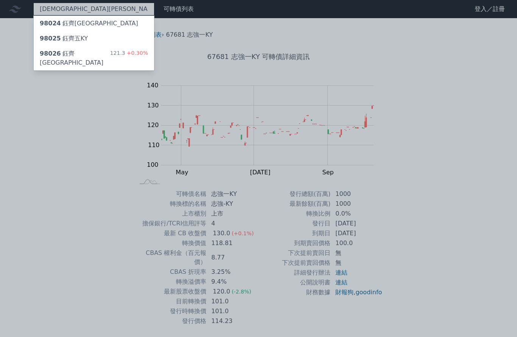  I want to click on a: 98025鈺齊五KY, so click(94, 39).